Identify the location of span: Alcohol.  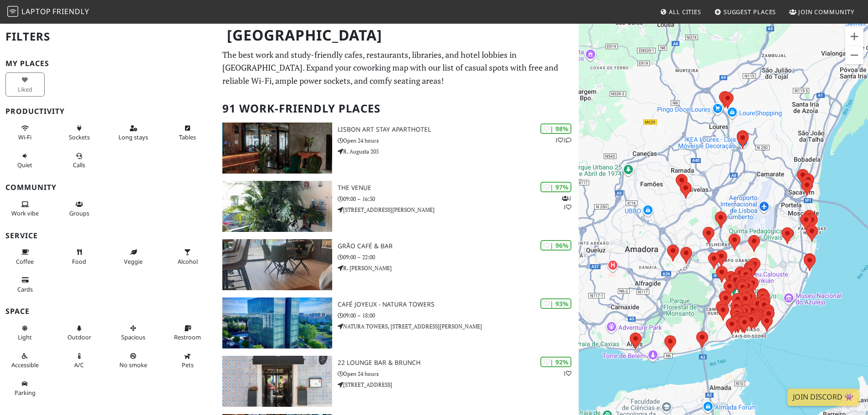
(188, 262).